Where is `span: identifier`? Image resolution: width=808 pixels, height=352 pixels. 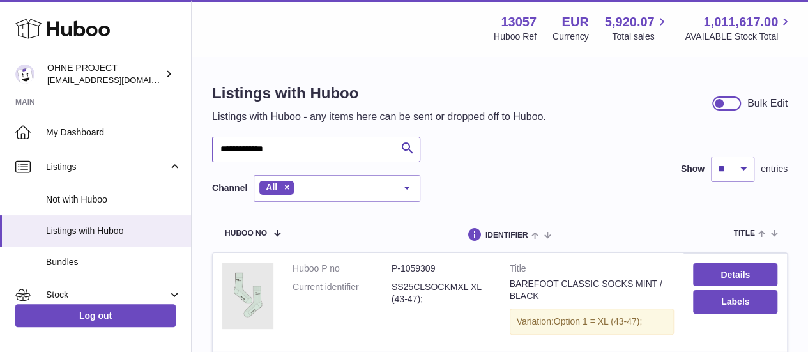
span: identifier is located at coordinates (507, 235).